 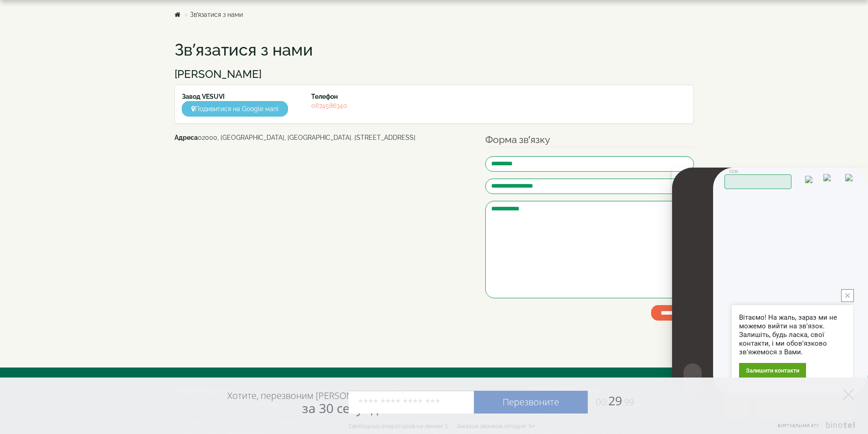 I want to click on span: 29, so click(x=611, y=401).